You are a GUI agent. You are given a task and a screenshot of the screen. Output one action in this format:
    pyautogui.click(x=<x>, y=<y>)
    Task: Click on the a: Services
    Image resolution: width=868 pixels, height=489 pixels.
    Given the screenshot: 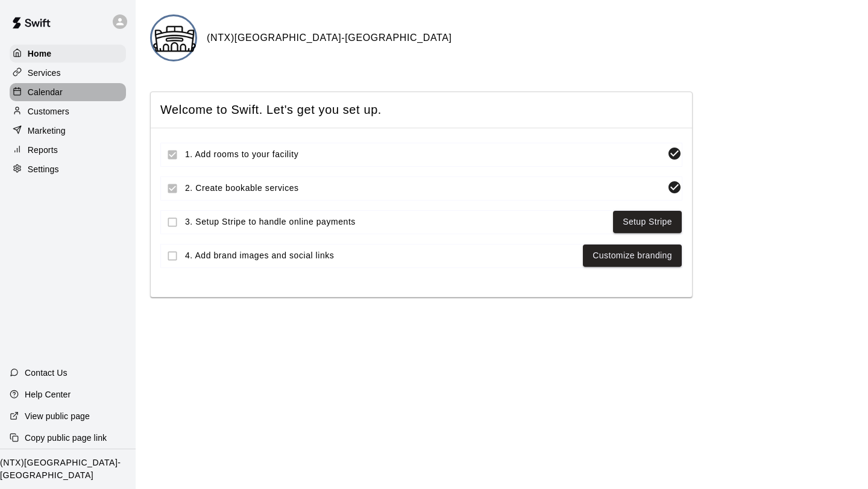 What is the action you would take?
    pyautogui.click(x=68, y=73)
    